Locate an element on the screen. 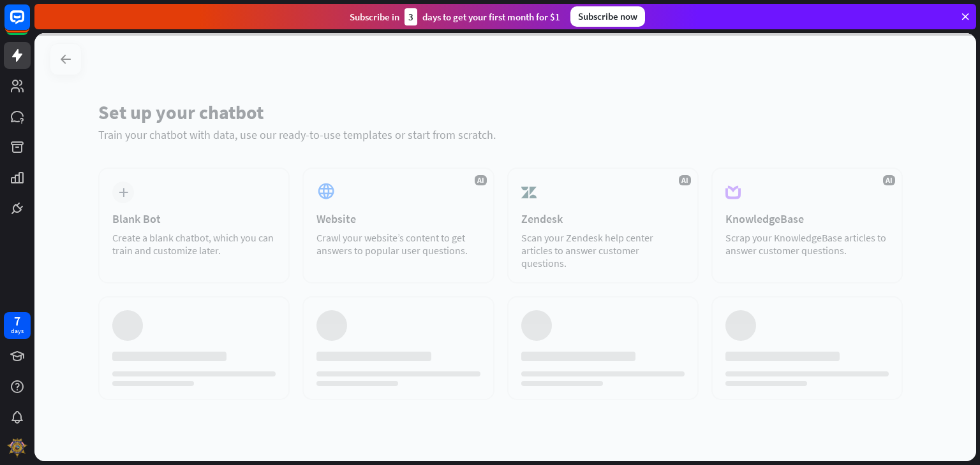 This screenshot has width=980, height=465. div: 7 is located at coordinates (17, 321).